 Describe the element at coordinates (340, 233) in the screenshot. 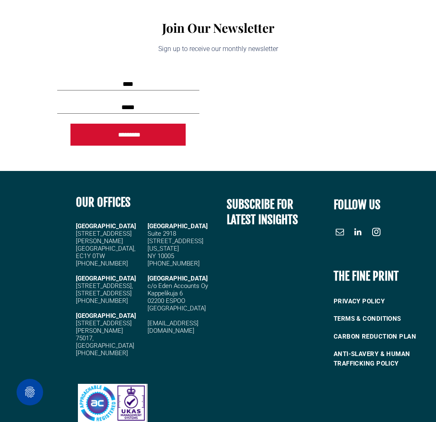

I see `a: email` at that location.